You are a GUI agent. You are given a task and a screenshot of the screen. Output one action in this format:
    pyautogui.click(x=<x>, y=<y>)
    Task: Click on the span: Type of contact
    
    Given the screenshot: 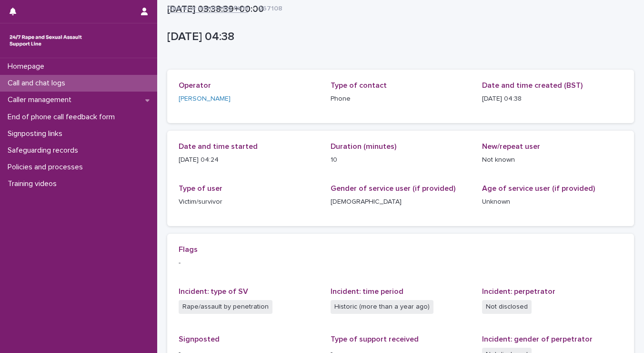 What is the action you would take?
    pyautogui.click(x=359, y=85)
    